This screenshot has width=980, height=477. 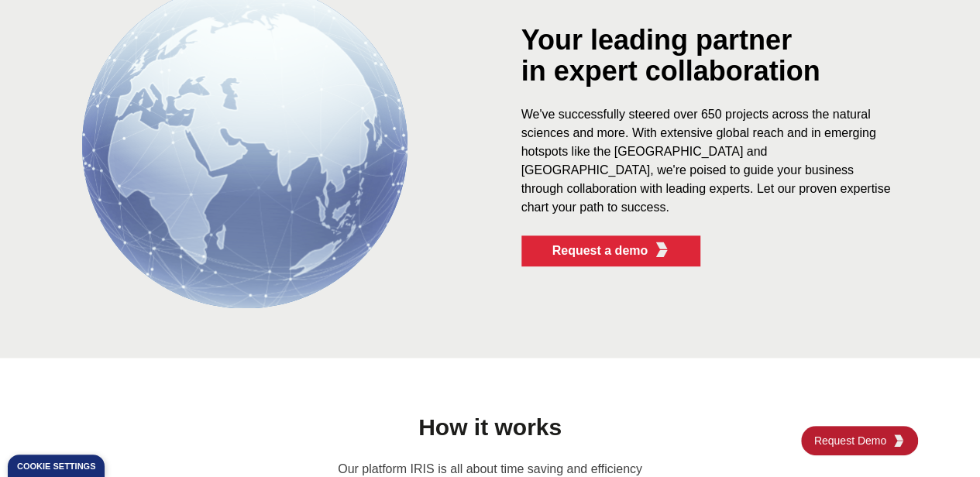 What do you see at coordinates (735, 56) in the screenshot?
I see `div: Your leading partner in expert collaboration` at bounding box center [735, 56].